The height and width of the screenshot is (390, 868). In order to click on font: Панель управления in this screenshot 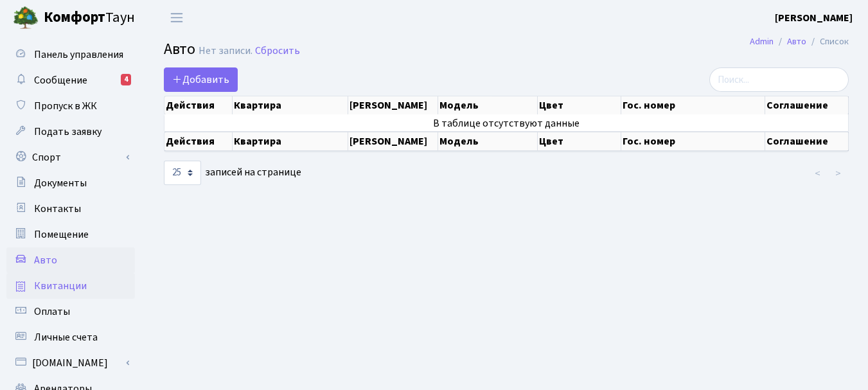, I will do `click(78, 55)`.